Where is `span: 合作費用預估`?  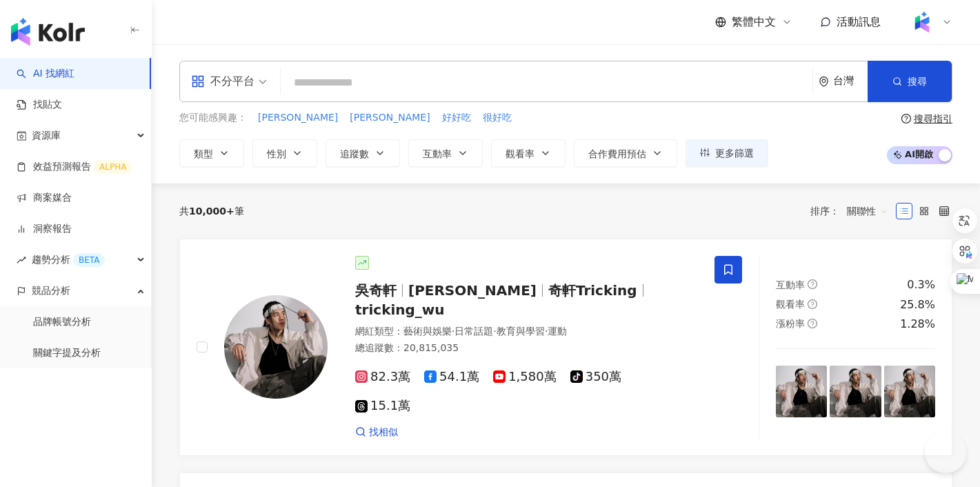
span: 合作費用預估 is located at coordinates (617, 154).